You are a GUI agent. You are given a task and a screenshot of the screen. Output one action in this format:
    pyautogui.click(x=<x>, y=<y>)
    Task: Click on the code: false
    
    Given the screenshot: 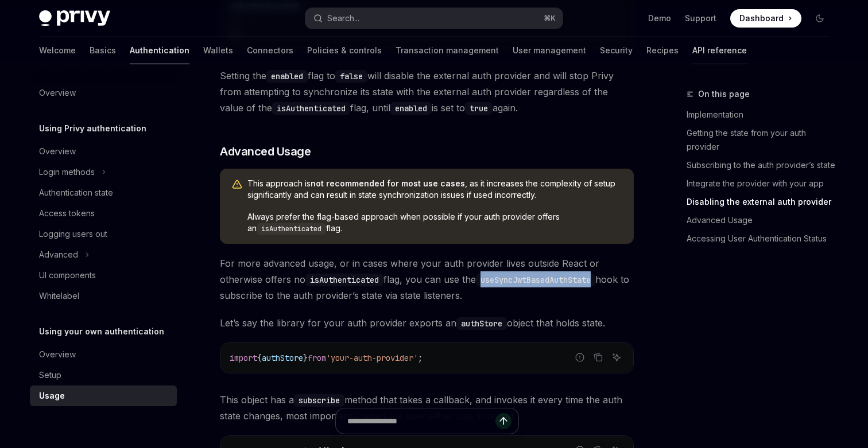 What is the action you would take?
    pyautogui.click(x=352, y=77)
    